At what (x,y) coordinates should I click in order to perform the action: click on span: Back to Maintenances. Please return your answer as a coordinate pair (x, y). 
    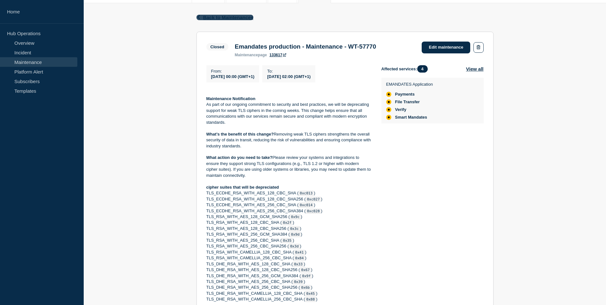
    Looking at the image, I should click on (228, 17).